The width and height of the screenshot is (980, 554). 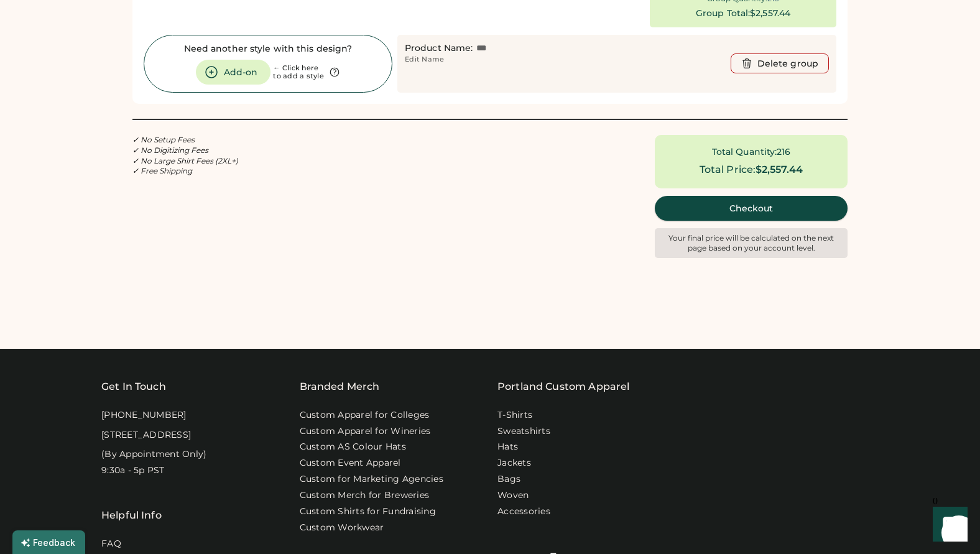 What do you see at coordinates (524, 432) in the screenshot?
I see `a: Sweatshirts` at bounding box center [524, 432].